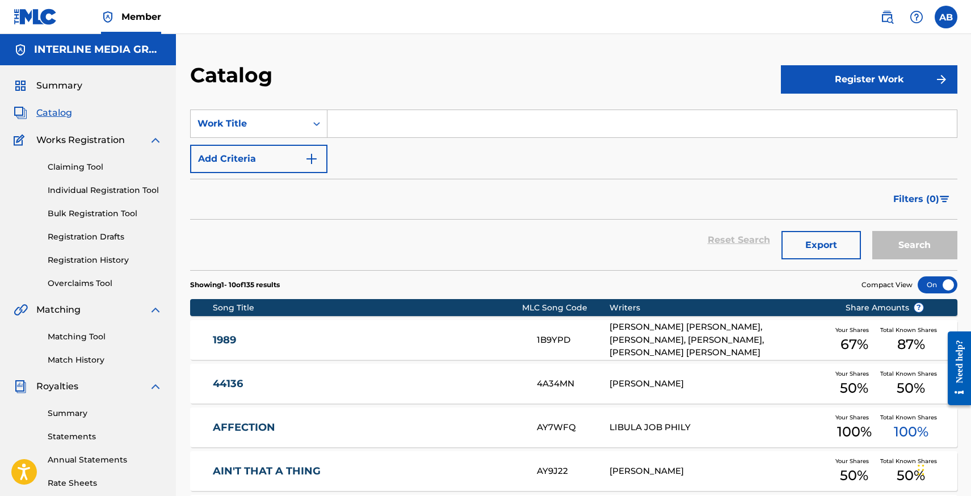 This screenshot has height=496, width=971. I want to click on span: Filters ( 0 ), so click(916, 199).